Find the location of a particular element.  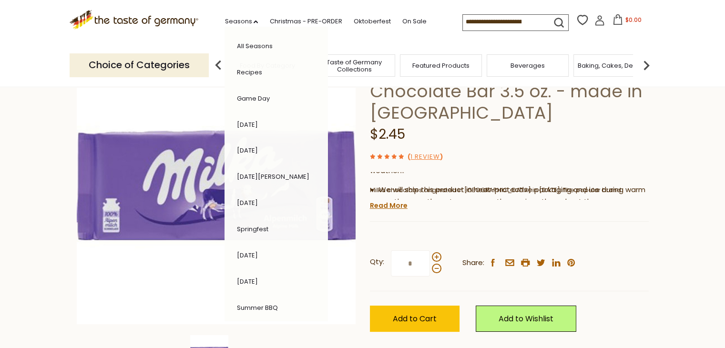

p: Choice of Categories is located at coordinates (139, 65).